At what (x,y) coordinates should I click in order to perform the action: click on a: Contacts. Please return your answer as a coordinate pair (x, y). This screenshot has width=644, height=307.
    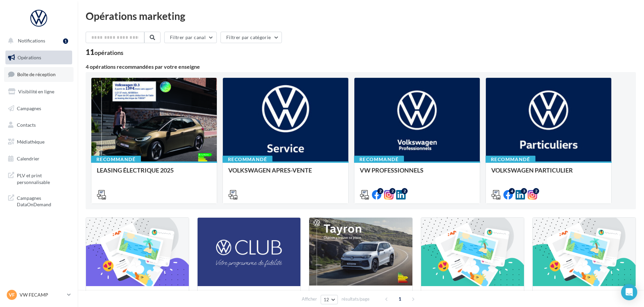
    Looking at the image, I should click on (39, 125).